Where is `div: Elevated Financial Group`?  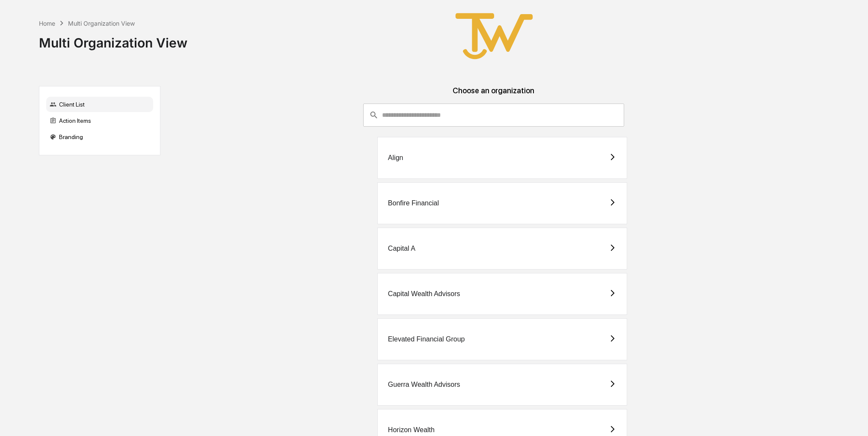 div: Elevated Financial Group is located at coordinates (427, 340).